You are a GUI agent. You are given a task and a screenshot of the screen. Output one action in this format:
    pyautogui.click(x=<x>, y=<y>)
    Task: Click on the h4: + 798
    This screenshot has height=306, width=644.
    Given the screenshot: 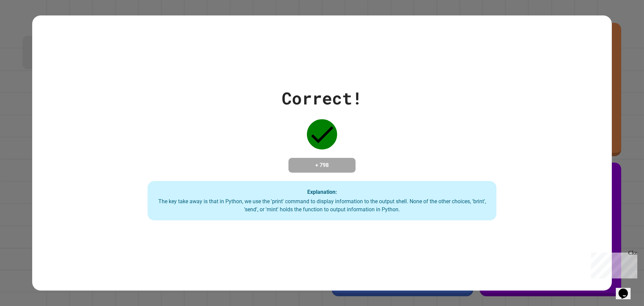 What is the action you would take?
    pyautogui.click(x=322, y=165)
    